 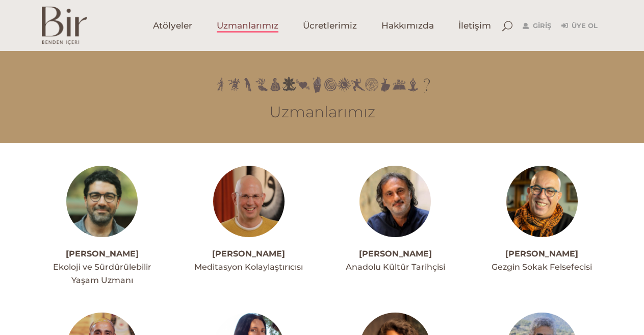 What do you see at coordinates (249, 202) in the screenshot?
I see `img: meditasyon-ahmet-1-300x300.jpg` at bounding box center [249, 202].